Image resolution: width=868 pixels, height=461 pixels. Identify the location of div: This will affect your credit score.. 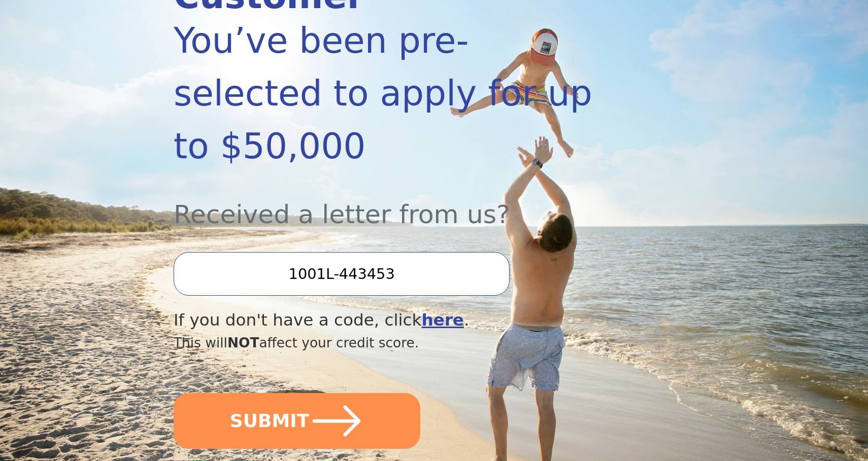
(395, 343).